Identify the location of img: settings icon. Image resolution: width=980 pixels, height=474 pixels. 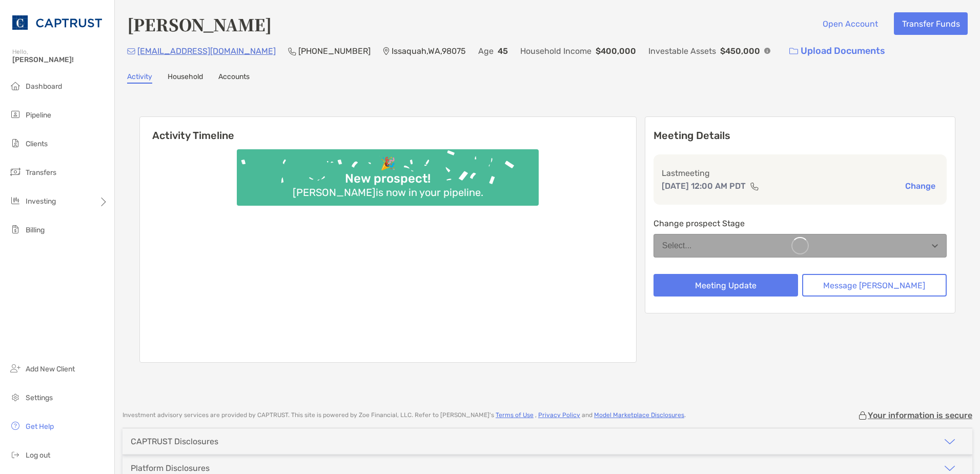
(15, 397).